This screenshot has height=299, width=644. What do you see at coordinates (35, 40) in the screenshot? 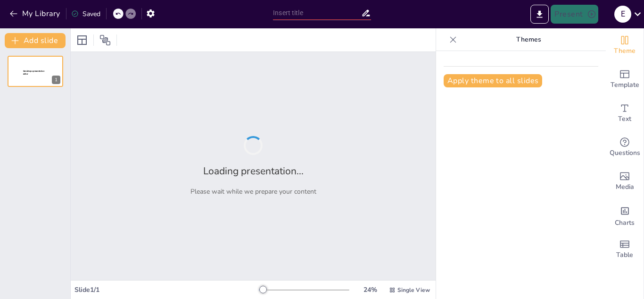
I see `button: Add slide` at bounding box center [35, 40].